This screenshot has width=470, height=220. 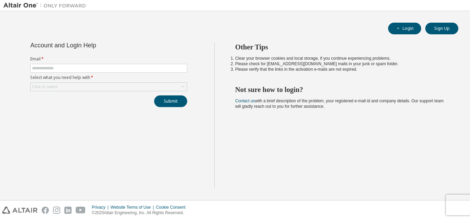 What do you see at coordinates (340, 47) in the screenshot?
I see `h2: Other Tips` at bounding box center [340, 47].